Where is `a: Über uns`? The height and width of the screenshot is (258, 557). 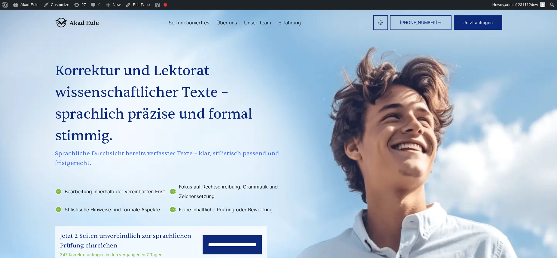 a: Über uns is located at coordinates (227, 23).